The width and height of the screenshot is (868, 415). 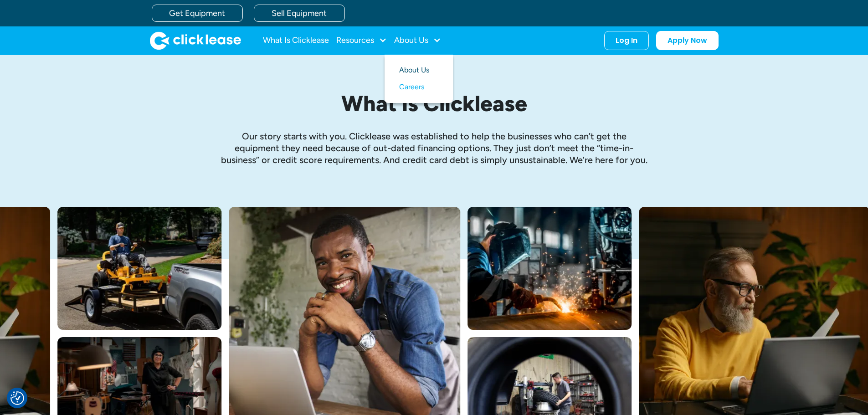 What do you see at coordinates (418, 41) in the screenshot?
I see `div: About Us` at bounding box center [418, 41].